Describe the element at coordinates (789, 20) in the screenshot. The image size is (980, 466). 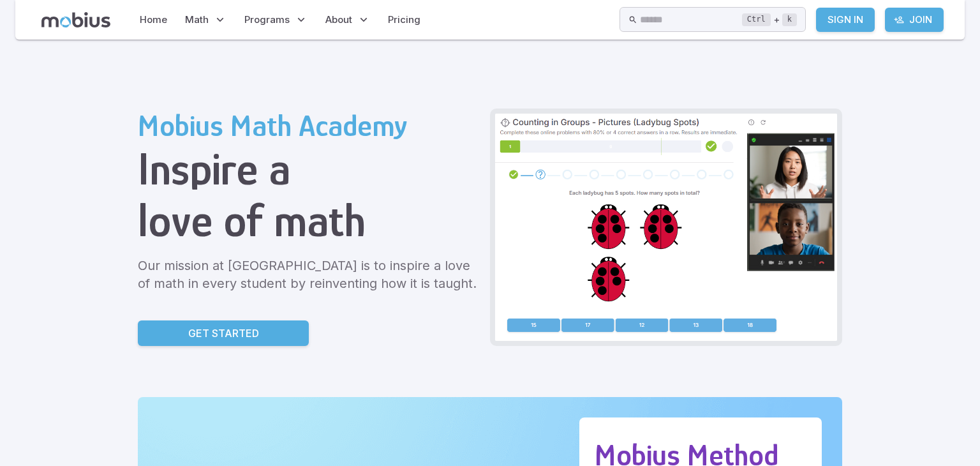
I see `kbd: k` at that location.